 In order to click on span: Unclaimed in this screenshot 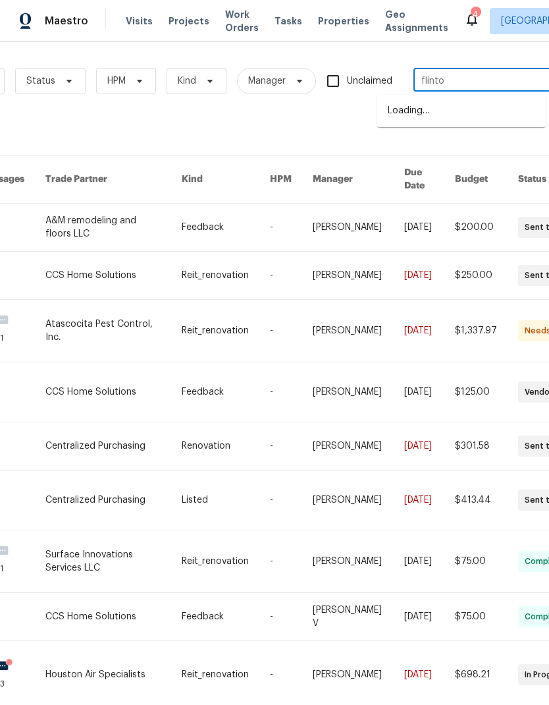, I will do `click(369, 81)`.